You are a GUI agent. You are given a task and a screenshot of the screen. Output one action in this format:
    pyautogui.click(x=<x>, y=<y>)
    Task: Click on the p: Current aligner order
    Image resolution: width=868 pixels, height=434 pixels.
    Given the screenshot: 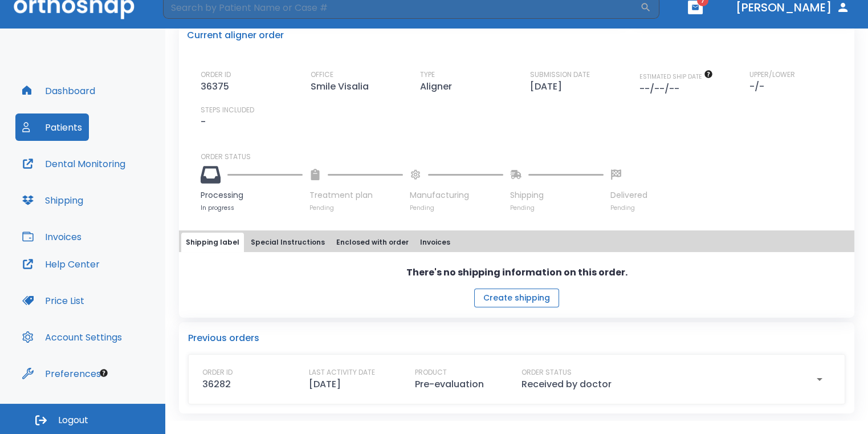 What is the action you would take?
    pyautogui.click(x=235, y=35)
    